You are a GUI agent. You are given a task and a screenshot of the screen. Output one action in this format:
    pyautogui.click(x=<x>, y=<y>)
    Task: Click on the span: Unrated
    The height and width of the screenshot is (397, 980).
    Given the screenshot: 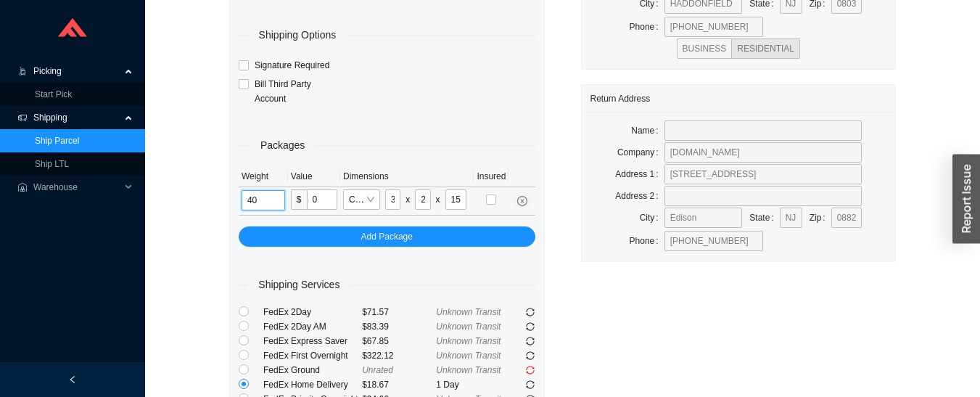 What is the action you would take?
    pyautogui.click(x=378, y=370)
    